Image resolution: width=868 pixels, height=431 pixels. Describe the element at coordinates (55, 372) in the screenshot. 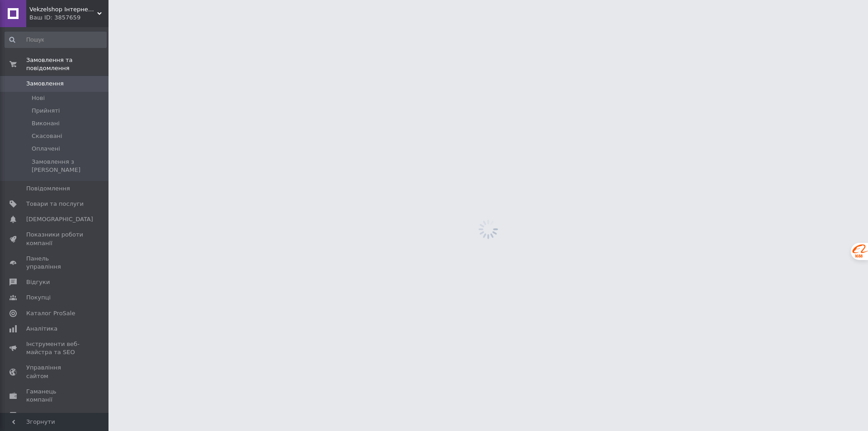

I see `span: Управління сайтом` at that location.